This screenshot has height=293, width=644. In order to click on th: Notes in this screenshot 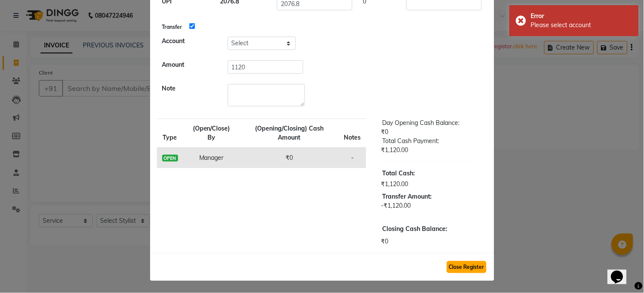, I will do `click(353, 134)`.